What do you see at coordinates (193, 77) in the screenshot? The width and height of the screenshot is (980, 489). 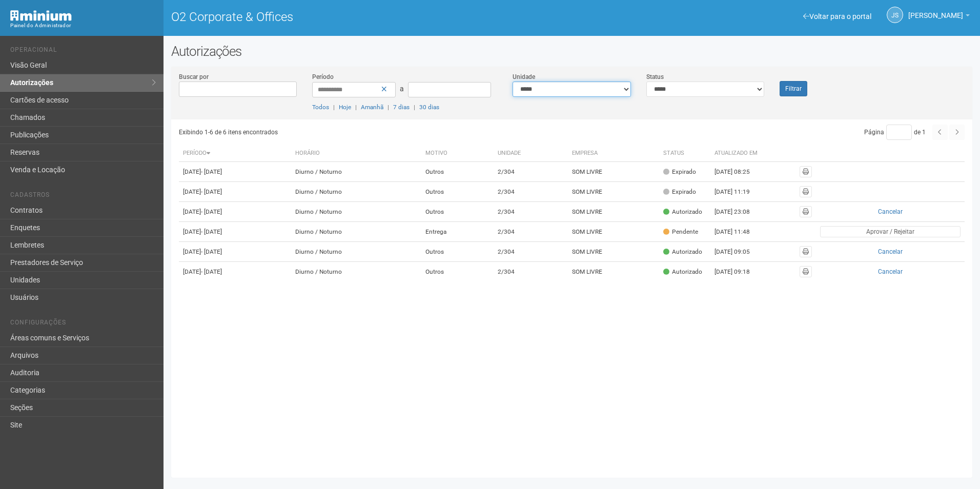 I see `label: Buscar por` at bounding box center [193, 77].